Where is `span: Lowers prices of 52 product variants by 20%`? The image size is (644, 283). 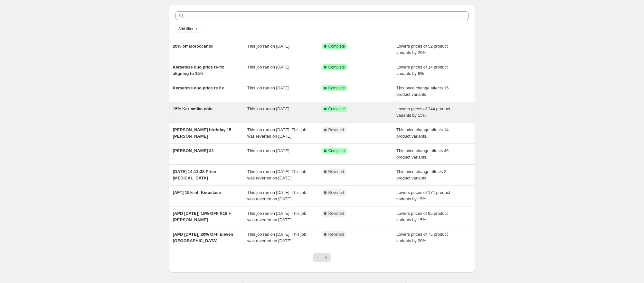
span: Lowers prices of 52 product variants by 20% is located at coordinates (422, 49).